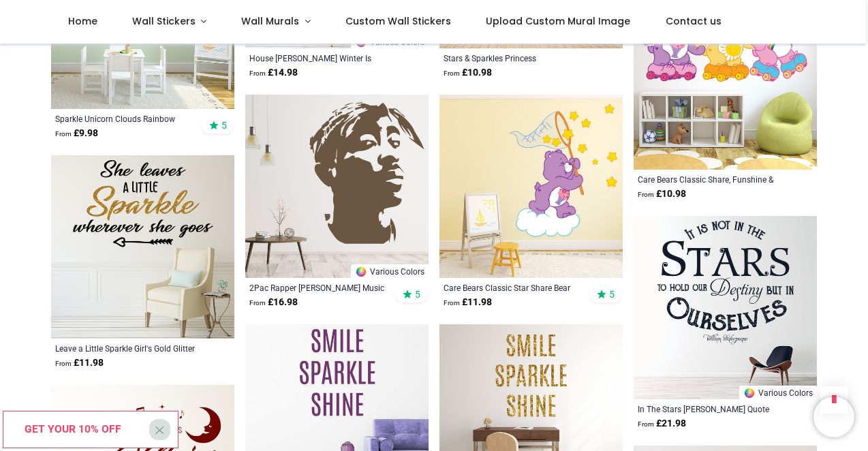 This screenshot has width=868, height=451. What do you see at coordinates (270, 21) in the screenshot?
I see `span: Wall Murals` at bounding box center [270, 21].